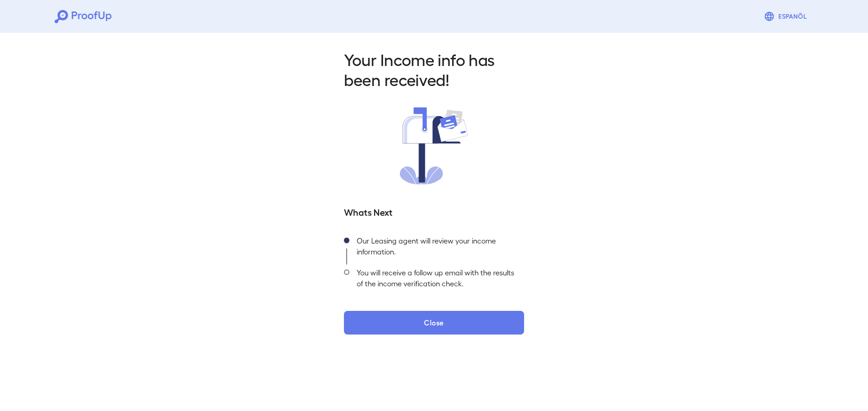 This screenshot has width=868, height=411. I want to click on div: You will receive a follow up email with the results of the income verification check., so click(437, 281).